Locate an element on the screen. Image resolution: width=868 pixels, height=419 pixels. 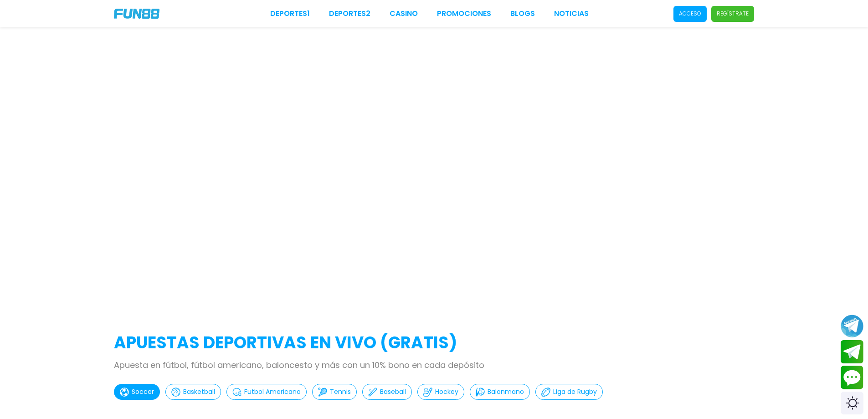
p: Soccer is located at coordinates (143, 392).